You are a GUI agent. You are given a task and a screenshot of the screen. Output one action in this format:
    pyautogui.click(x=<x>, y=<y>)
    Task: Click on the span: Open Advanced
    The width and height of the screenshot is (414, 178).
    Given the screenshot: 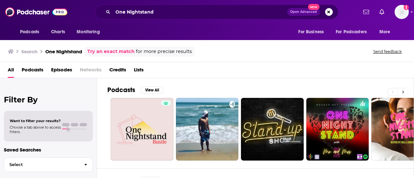 What is the action you would take?
    pyautogui.click(x=303, y=12)
    